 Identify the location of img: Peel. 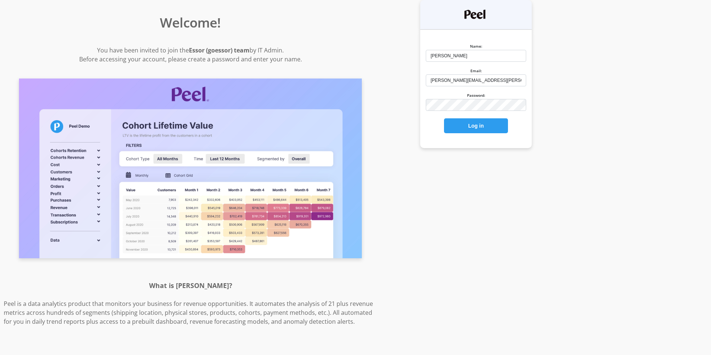
(476, 14).